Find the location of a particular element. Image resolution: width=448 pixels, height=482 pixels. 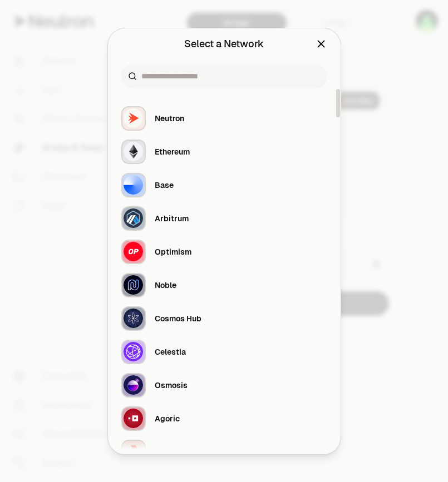

img: Neutron Logo is located at coordinates (133, 118).